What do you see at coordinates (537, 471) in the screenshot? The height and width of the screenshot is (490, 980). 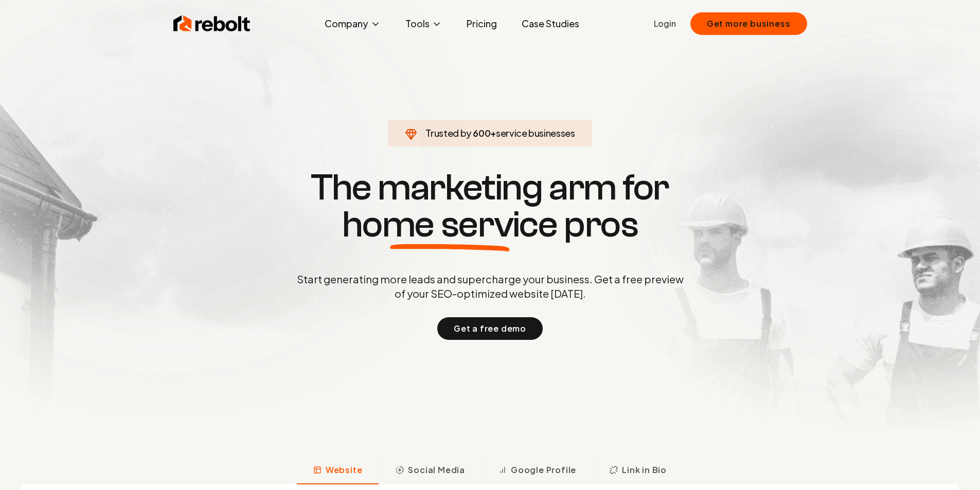 I see `button: Google Profile` at bounding box center [537, 471].